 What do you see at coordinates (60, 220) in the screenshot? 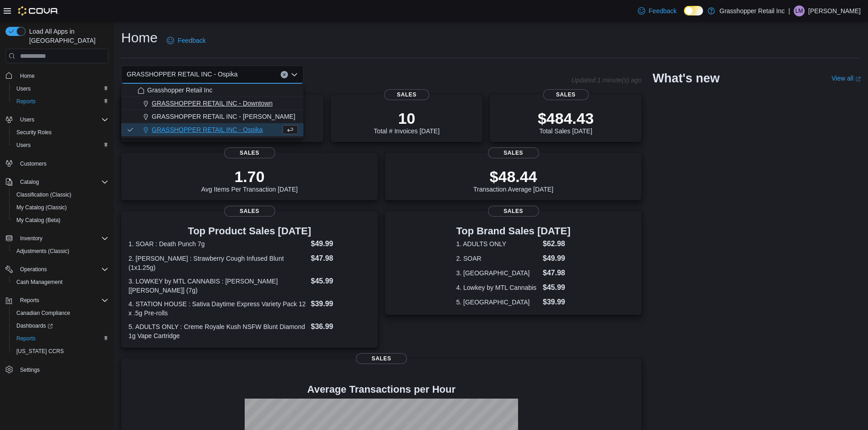
I see `button: My Catalog (Beta)` at bounding box center [60, 220].